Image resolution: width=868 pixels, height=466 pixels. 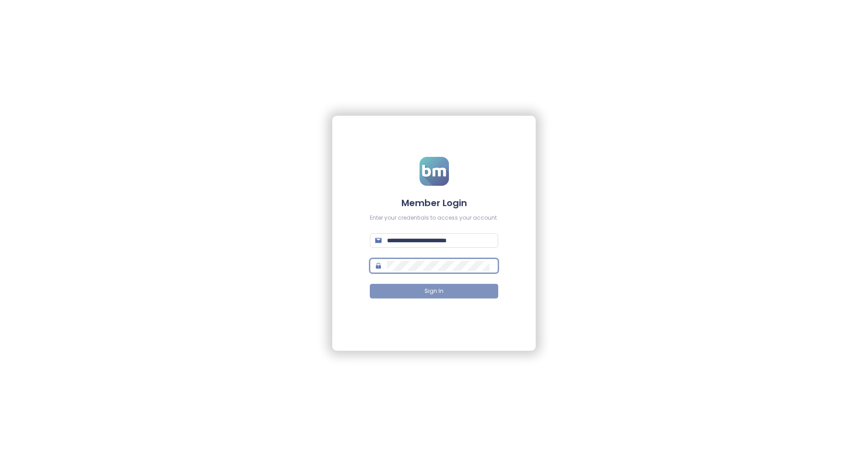 I want to click on span: lock, so click(x=379, y=266).